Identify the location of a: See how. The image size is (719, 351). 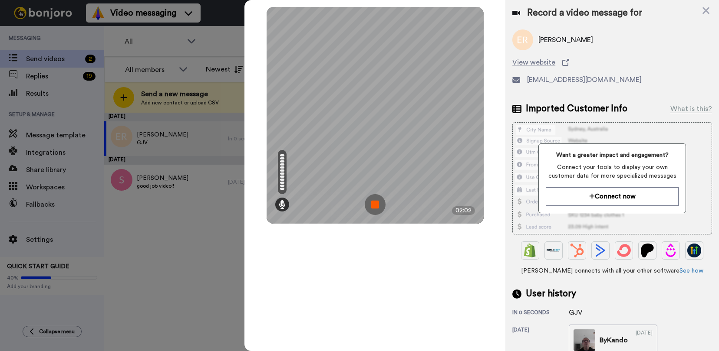
(691, 271).